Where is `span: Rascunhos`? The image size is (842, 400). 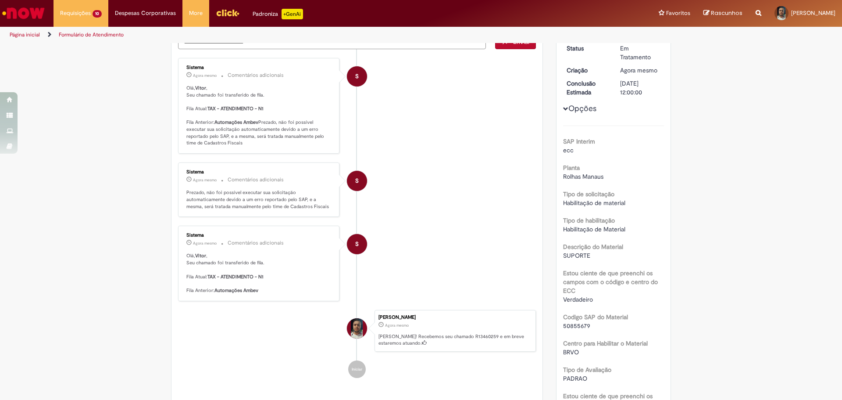
span: Rascunhos is located at coordinates (727, 13).